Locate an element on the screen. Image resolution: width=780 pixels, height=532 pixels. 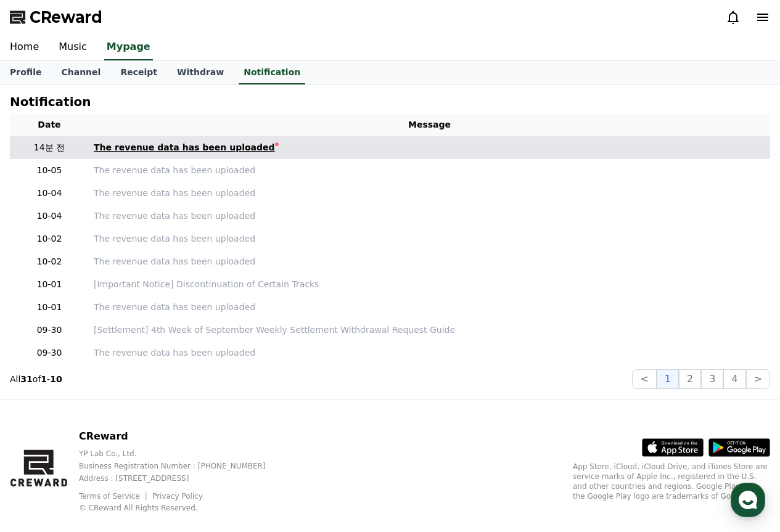
div: The revenue data has been uploaded is located at coordinates (185, 147).